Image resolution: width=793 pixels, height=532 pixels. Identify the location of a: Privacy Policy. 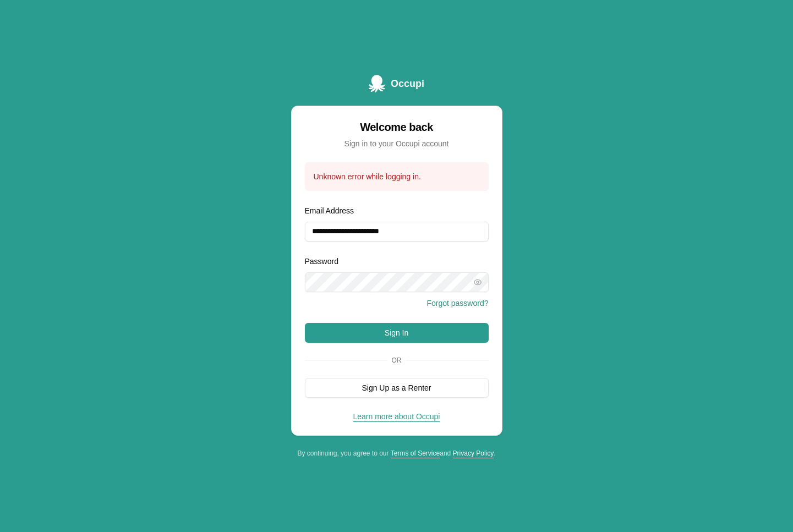
(474, 453).